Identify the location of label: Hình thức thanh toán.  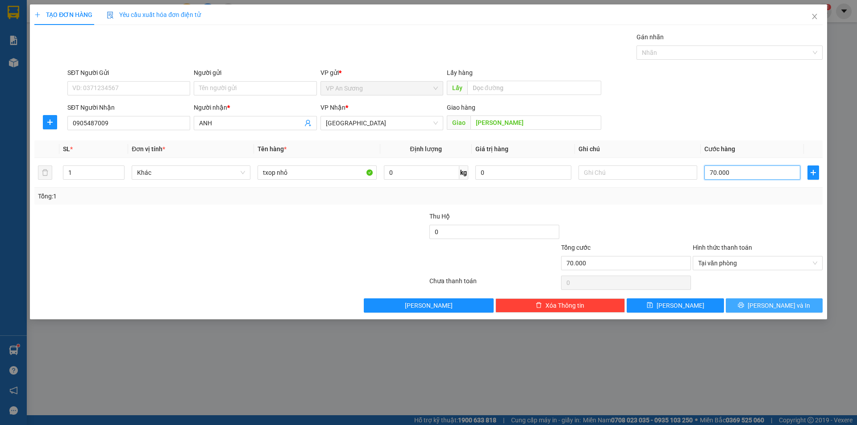
(722, 248).